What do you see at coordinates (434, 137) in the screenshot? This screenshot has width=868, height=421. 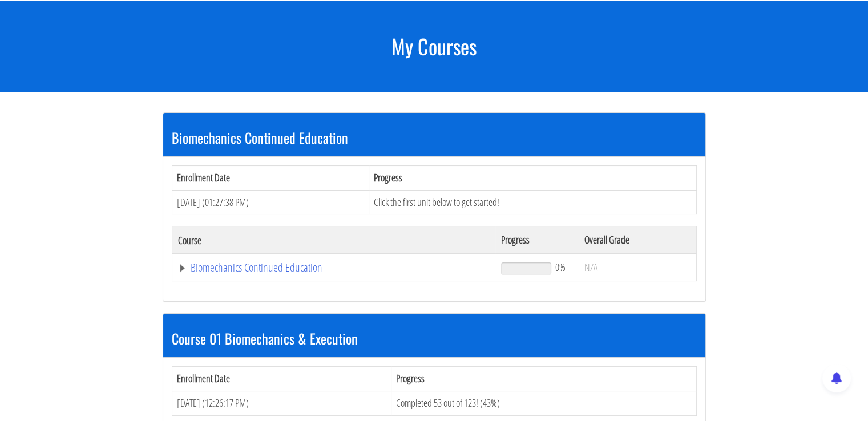 I see `h3: Biomechanics Continued Education` at bounding box center [434, 137].